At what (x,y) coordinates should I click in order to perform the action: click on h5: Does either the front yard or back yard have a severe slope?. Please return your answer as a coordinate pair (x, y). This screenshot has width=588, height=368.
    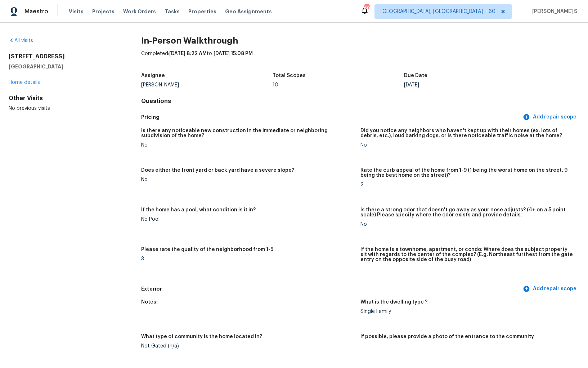
    Looking at the image, I should click on (218, 170).